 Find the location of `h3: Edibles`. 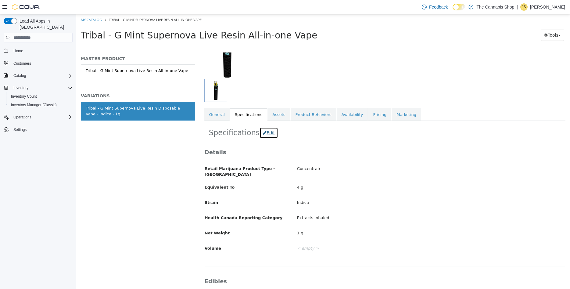

h3: Edibles is located at coordinates (309, 267).